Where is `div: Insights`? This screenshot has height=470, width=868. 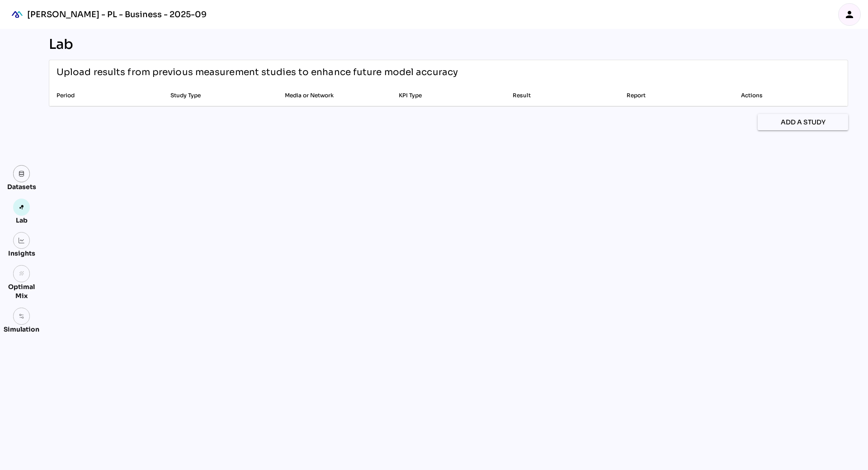 div: Insights is located at coordinates (22, 254).